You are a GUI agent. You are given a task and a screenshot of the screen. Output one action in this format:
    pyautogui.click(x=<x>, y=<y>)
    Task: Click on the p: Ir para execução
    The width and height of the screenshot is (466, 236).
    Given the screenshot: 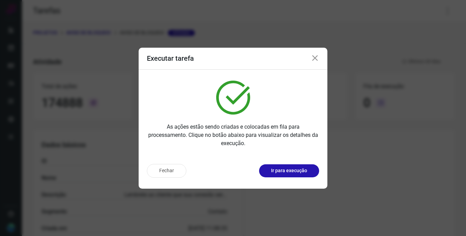 What is the action you would take?
    pyautogui.click(x=289, y=170)
    